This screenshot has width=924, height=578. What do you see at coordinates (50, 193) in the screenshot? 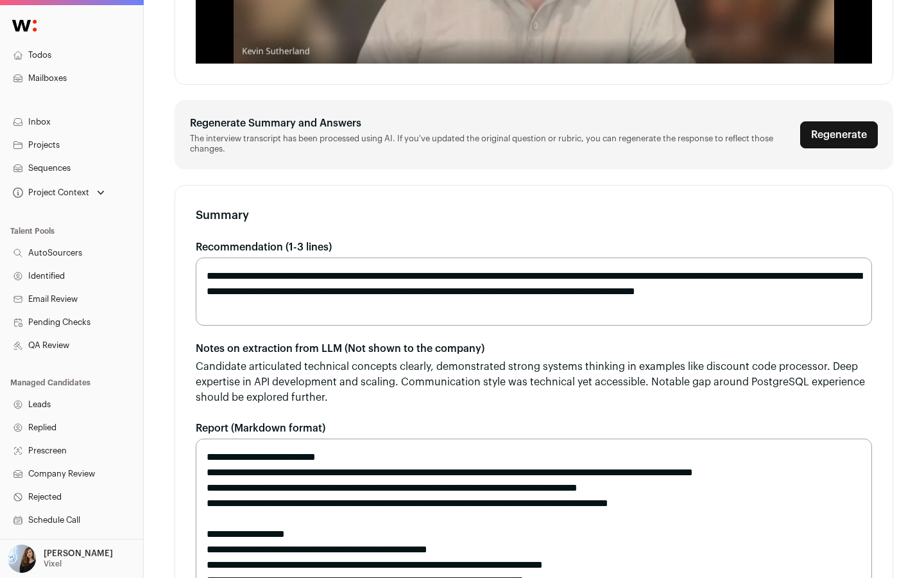
I see `div: Project Context` at bounding box center [50, 193].